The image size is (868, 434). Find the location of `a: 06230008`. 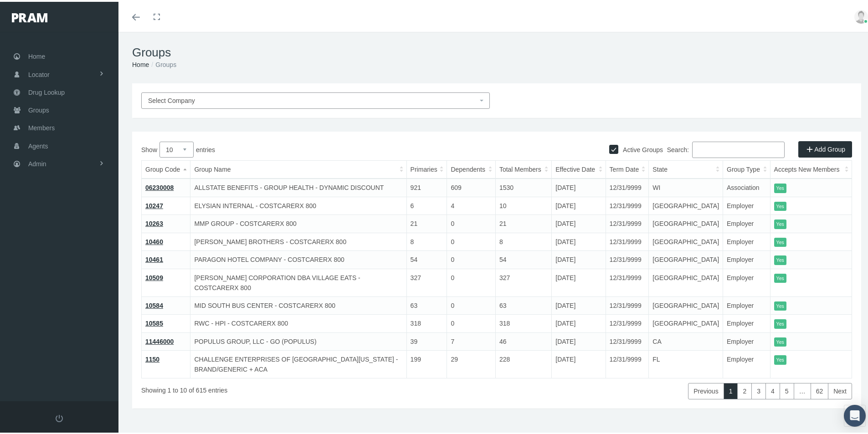

a: 06230008 is located at coordinates (159, 186).